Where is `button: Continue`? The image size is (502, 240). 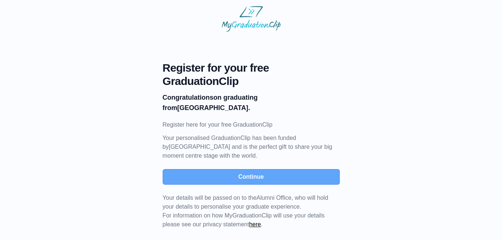 button: Continue is located at coordinates (251, 177).